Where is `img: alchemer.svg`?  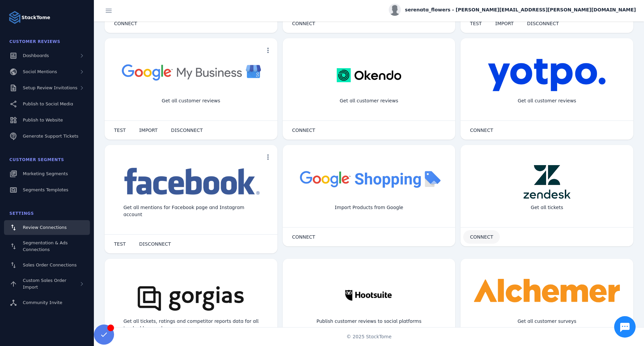 img: alchemer.svg is located at coordinates (547, 292).